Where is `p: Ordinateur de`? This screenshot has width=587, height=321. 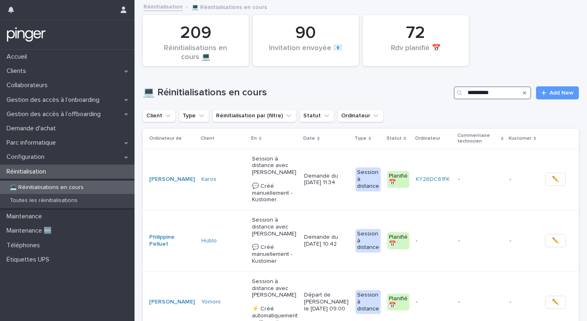 p: Ordinateur de is located at coordinates (166, 139).